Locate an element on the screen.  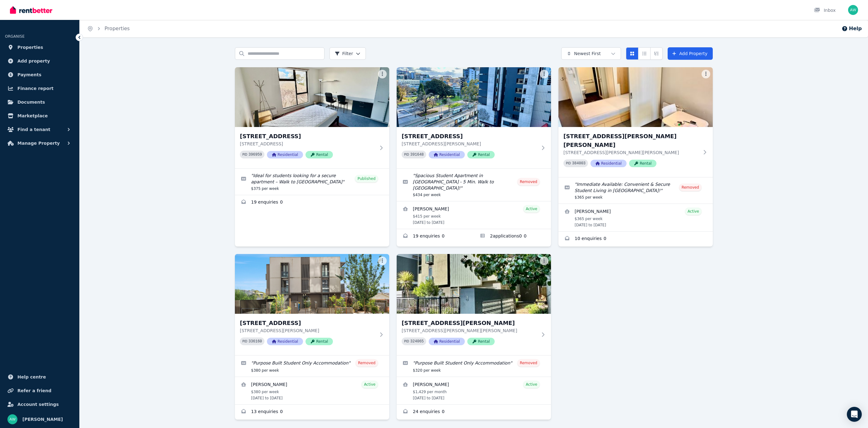
img: RentBetter is located at coordinates (32, 10).